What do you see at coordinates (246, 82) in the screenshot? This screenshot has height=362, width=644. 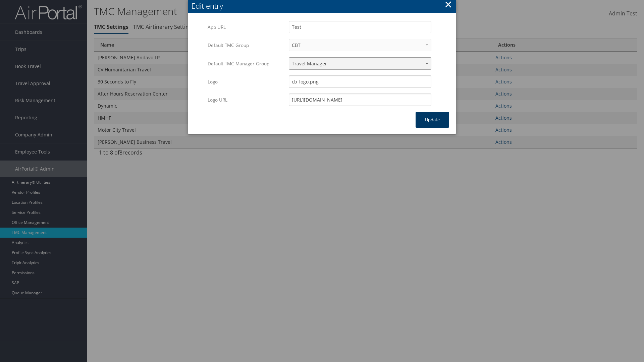 I see `label: Logo` at bounding box center [246, 82].